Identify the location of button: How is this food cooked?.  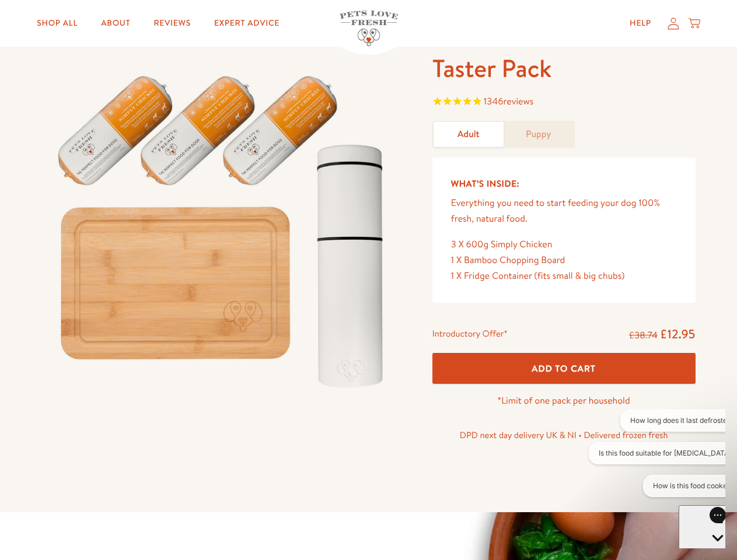
(111, 76).